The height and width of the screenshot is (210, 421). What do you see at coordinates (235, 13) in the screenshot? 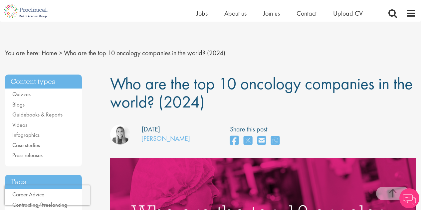
I see `span: About us` at bounding box center [235, 13].